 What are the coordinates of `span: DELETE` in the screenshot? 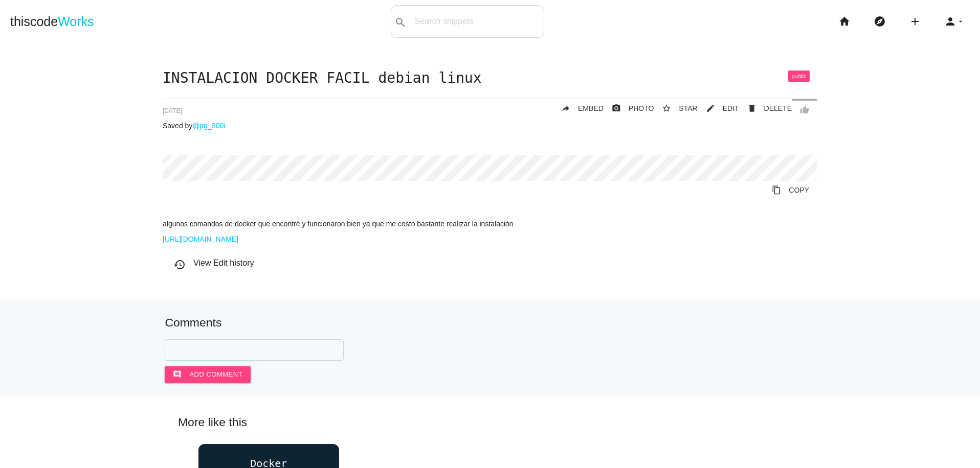 It's located at (778, 108).